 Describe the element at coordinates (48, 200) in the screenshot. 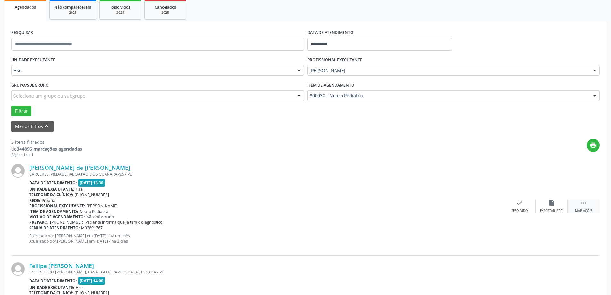

I see `span: Própria` at that location.